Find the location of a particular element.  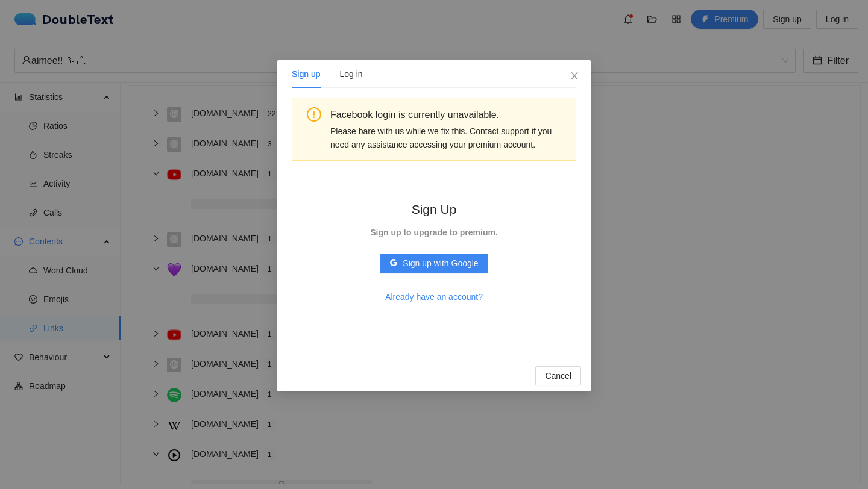

button: Already have an account? is located at coordinates (434, 297).